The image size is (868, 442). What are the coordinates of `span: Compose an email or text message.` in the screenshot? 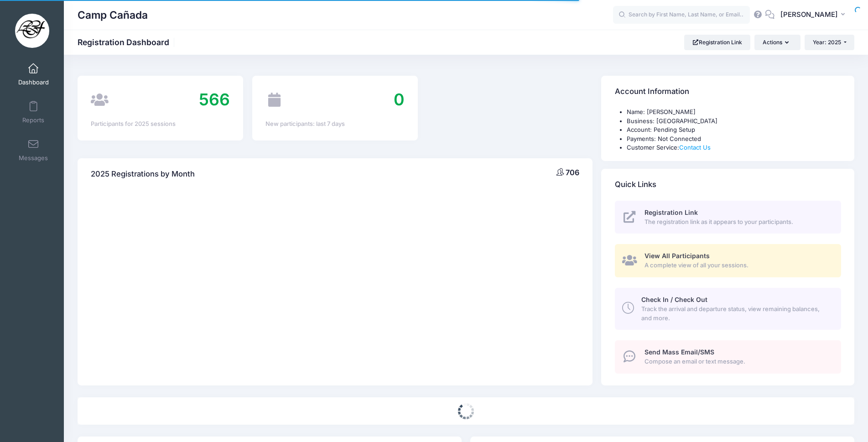 It's located at (738, 362).